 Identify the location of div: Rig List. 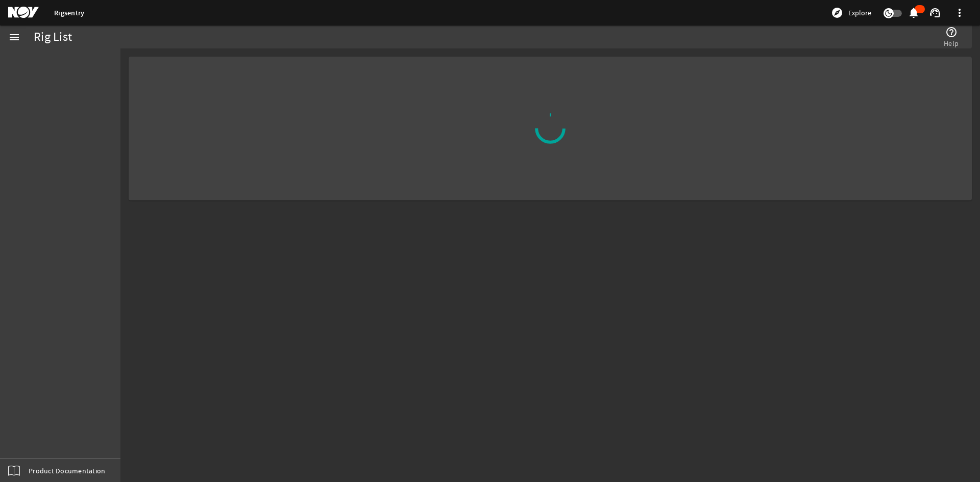
(52, 38).